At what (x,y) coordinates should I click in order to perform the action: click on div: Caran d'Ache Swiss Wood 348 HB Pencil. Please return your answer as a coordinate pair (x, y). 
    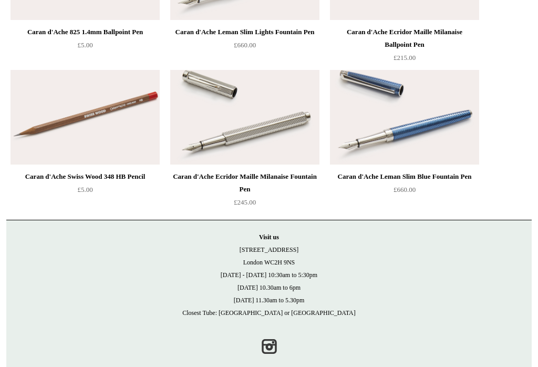
    Looking at the image, I should click on (85, 177).